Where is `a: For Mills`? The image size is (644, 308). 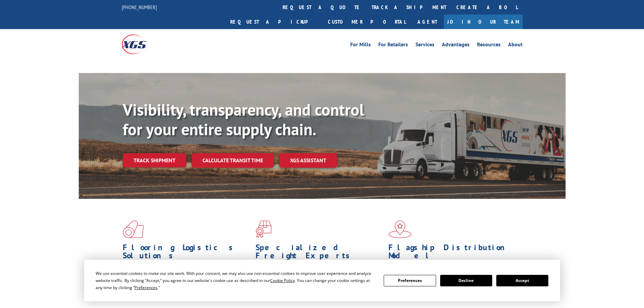 a: For Mills is located at coordinates (360, 45).